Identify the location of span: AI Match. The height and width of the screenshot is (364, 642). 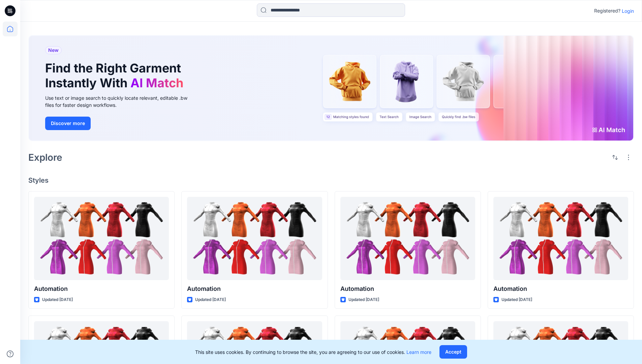
(157, 83).